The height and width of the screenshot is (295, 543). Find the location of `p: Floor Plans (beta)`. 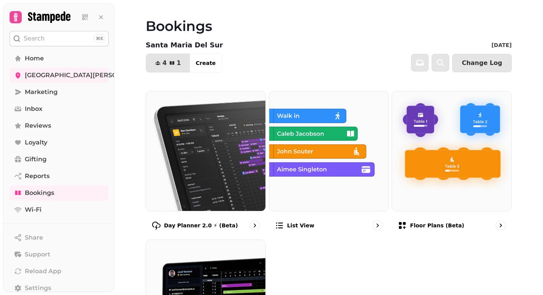

p: Floor Plans (beta) is located at coordinates (437, 225).